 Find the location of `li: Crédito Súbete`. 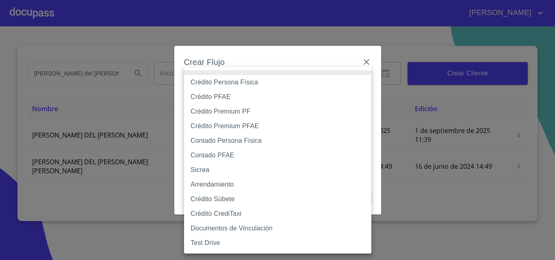

li: Crédito Súbete is located at coordinates (277, 199).